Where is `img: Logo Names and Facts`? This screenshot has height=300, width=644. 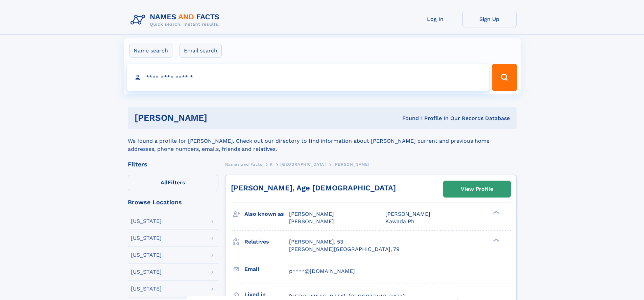 img: Logo Names and Facts is located at coordinates (177, 20).